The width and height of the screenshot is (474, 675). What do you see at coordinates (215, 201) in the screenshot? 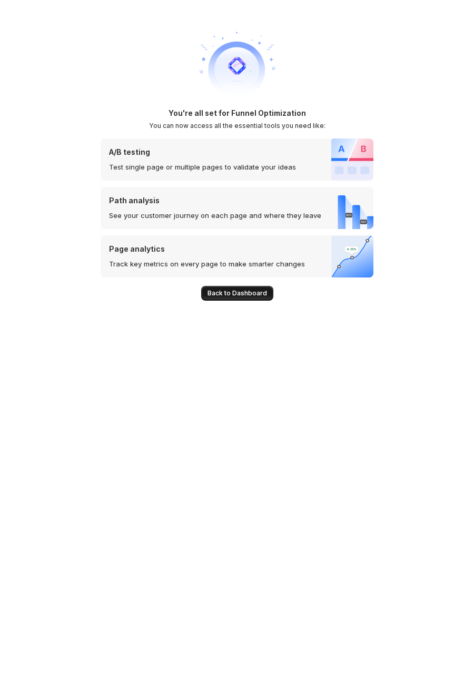
I see `p: Path analysis` at bounding box center [215, 201].